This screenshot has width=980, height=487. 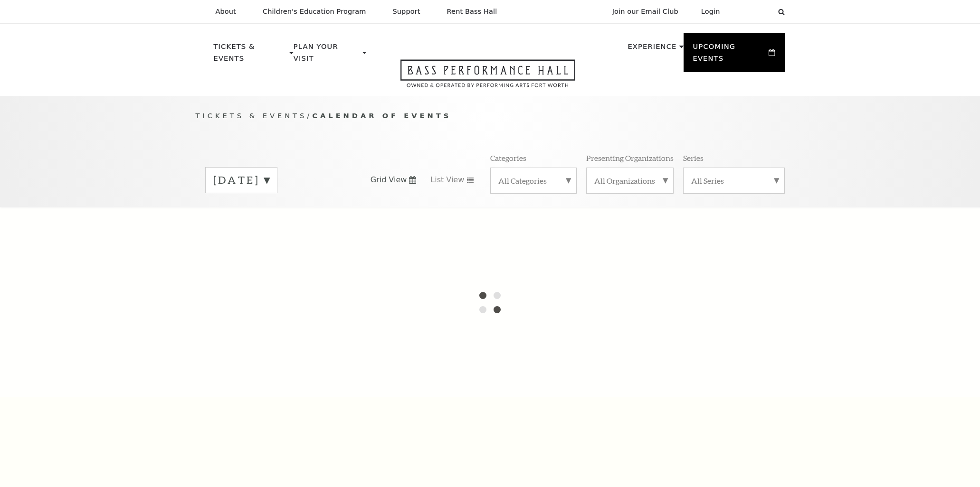 I want to click on span: Grid View, so click(x=389, y=180).